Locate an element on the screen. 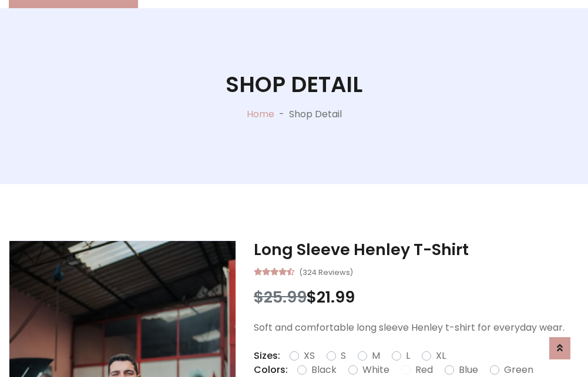  label: Red is located at coordinates (424, 370).